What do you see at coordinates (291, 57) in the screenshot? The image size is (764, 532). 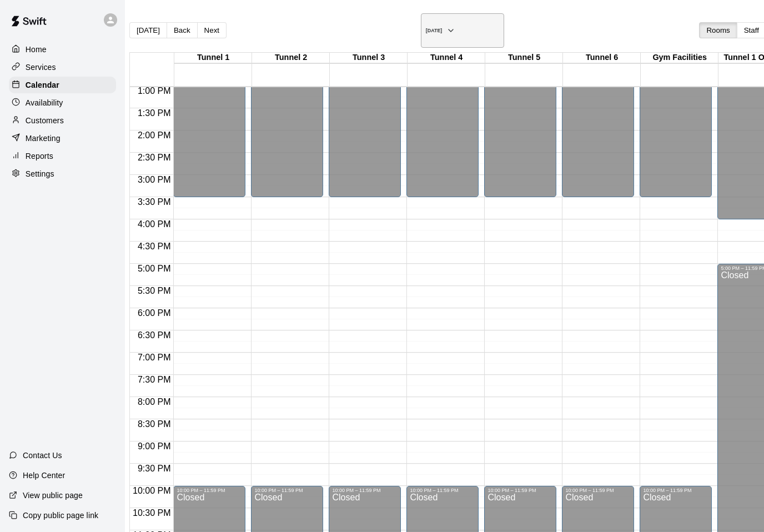 I see `div: Tunnel 2` at bounding box center [291, 57].